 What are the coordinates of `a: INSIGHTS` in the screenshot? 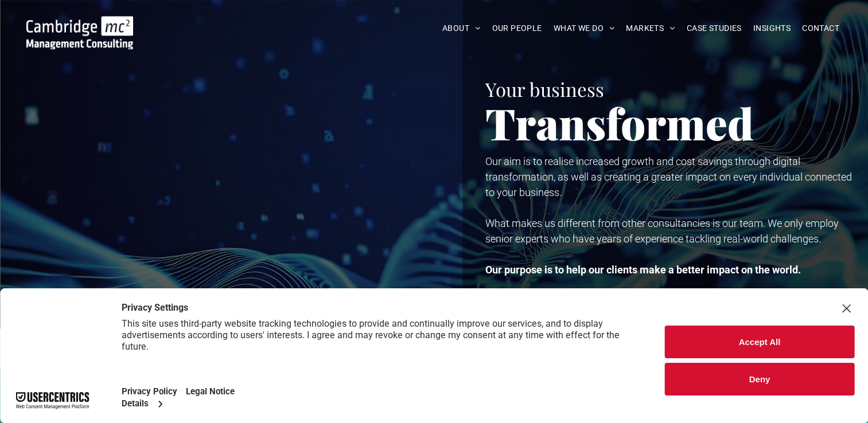 It's located at (772, 28).